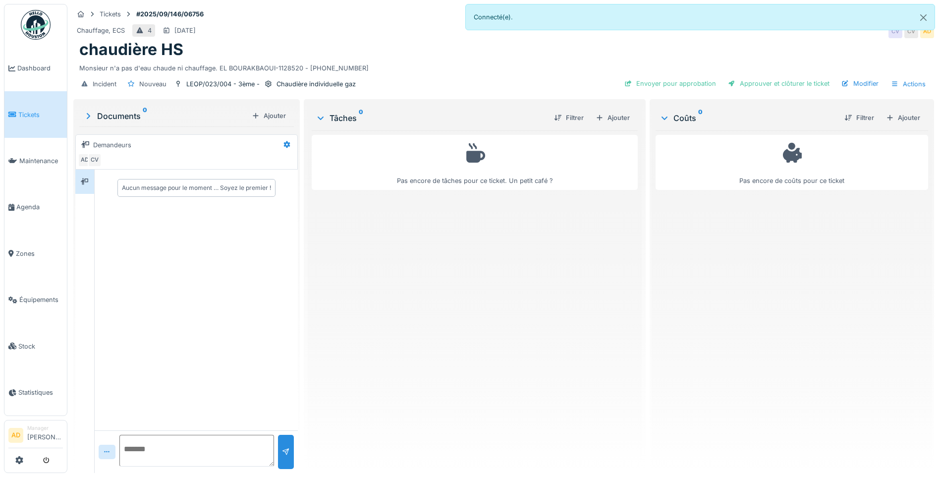 The image size is (940, 477). What do you see at coordinates (41, 160) in the screenshot?
I see `span: Maintenance` at bounding box center [41, 160].